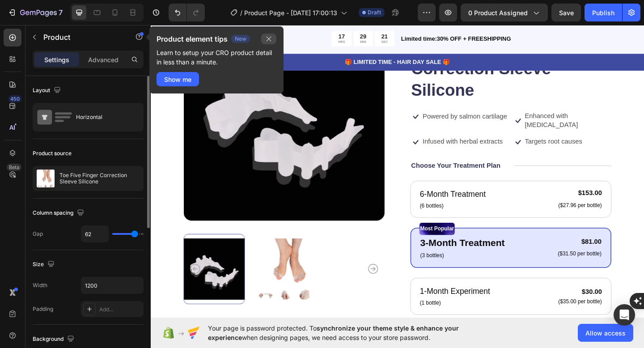 The width and height of the screenshot is (644, 348). Describe the element at coordinates (54, 339) in the screenshot. I see `div: Background` at that location.